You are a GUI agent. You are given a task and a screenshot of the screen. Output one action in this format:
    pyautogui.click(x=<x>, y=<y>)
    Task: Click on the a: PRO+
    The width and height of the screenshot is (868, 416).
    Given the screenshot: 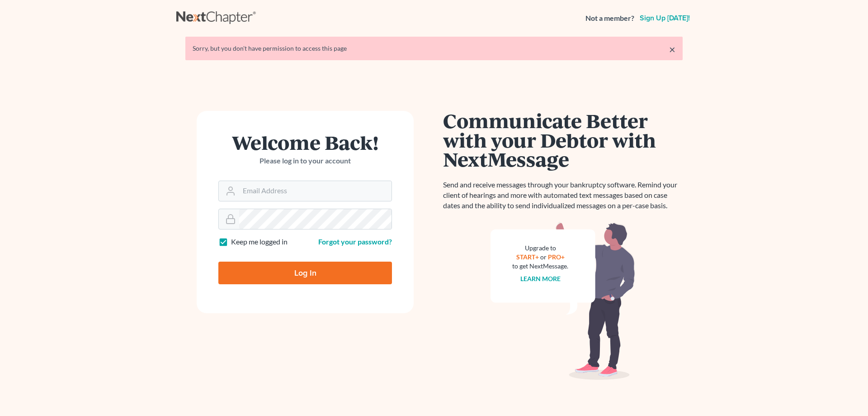 What is the action you would take?
    pyautogui.click(x=556, y=256)
    